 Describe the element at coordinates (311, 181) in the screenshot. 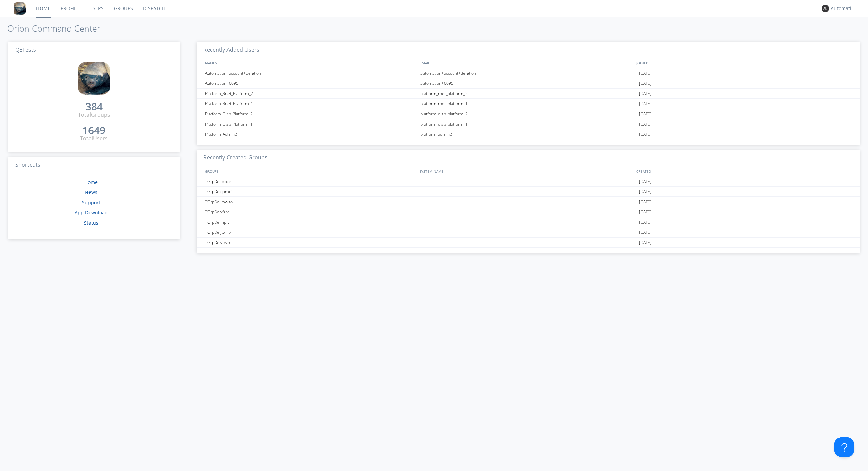

I see `div: TGrpDelbxpor` at that location.